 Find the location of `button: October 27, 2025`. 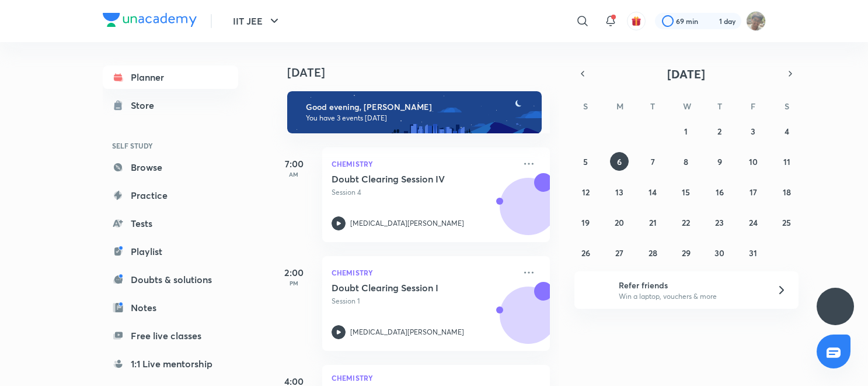

button: October 27, 2025 is located at coordinates (619, 252).